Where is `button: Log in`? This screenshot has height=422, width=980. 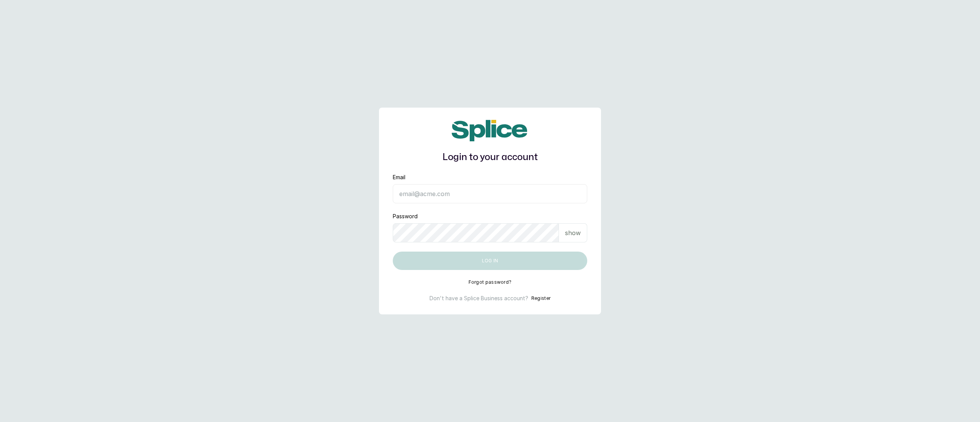
button: Log in is located at coordinates (490, 261).